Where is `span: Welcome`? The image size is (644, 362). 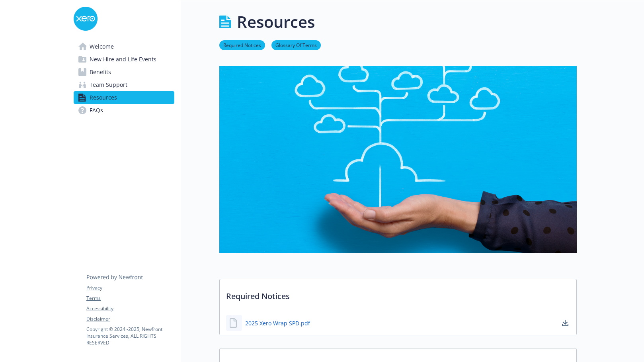
span: Welcome is located at coordinates (101, 46).